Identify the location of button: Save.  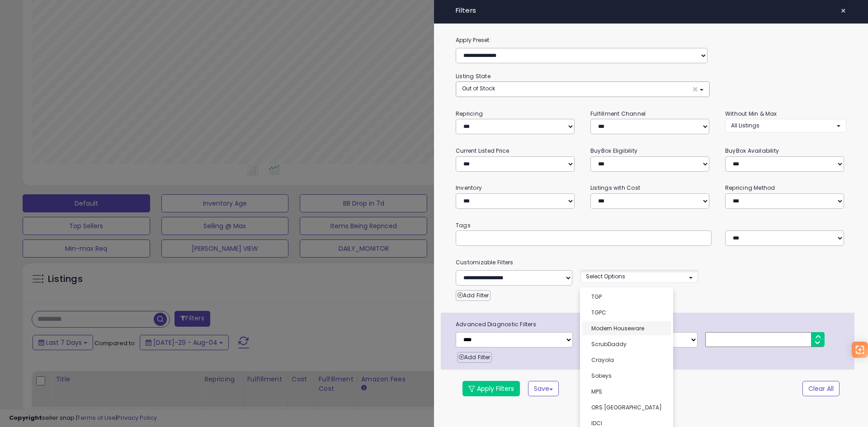
(543, 389).